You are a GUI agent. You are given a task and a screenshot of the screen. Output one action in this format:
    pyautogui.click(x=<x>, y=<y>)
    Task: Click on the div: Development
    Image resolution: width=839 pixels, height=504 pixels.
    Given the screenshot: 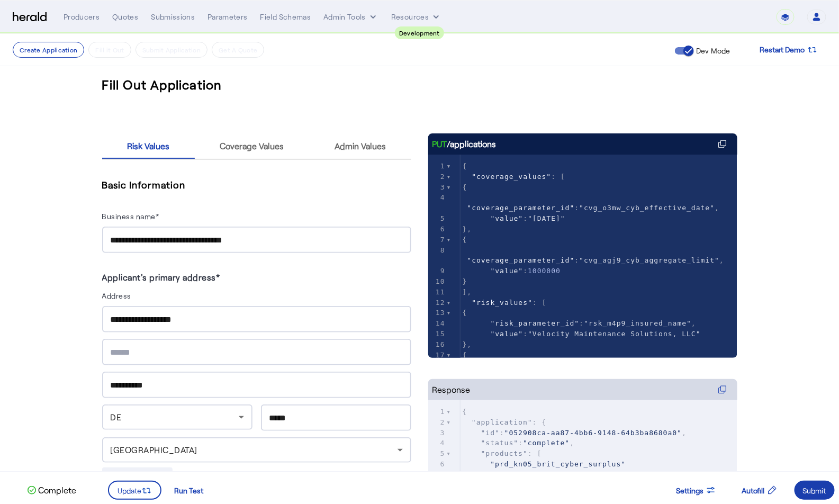 What is the action you would take?
    pyautogui.click(x=420, y=32)
    